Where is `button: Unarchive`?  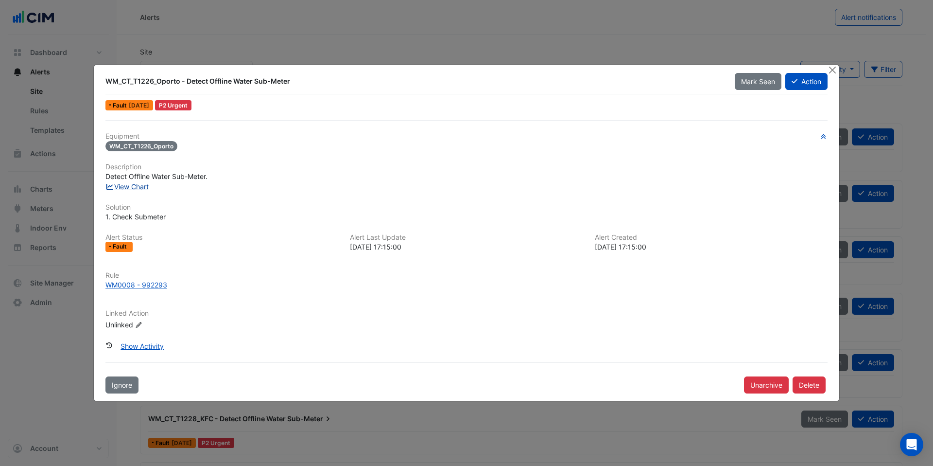 button: Unarchive is located at coordinates (767, 384).